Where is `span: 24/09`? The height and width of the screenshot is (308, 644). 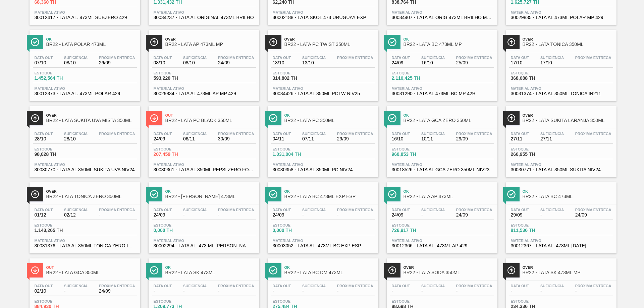
span: 24/09 is located at coordinates (163, 215).